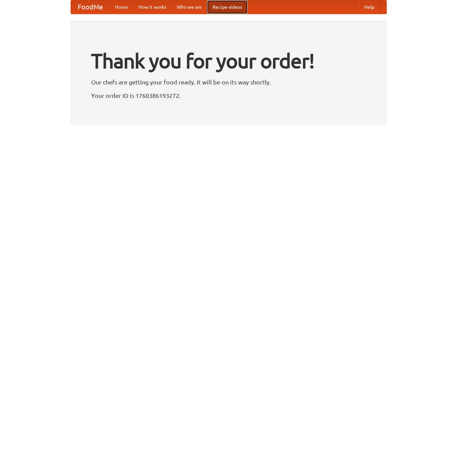  I want to click on a: Who we are, so click(189, 7).